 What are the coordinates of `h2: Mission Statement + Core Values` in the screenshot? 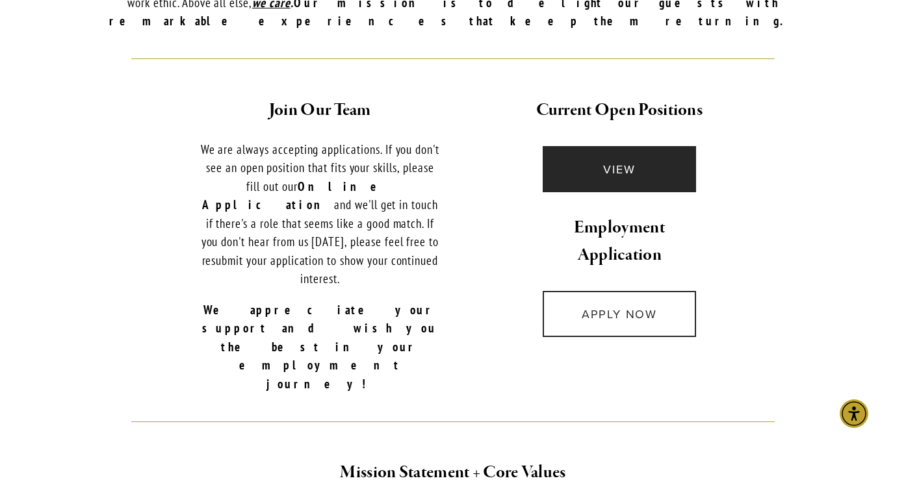 It's located at (453, 473).